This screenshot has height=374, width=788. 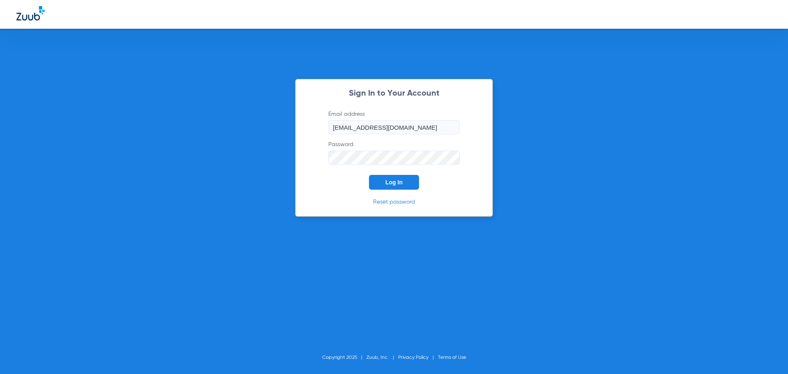 What do you see at coordinates (394, 182) in the screenshot?
I see `span: Log In` at bounding box center [394, 182].